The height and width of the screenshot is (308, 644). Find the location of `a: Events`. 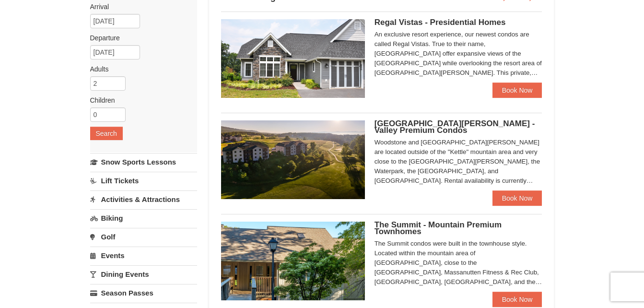

a: Events is located at coordinates (143, 255).